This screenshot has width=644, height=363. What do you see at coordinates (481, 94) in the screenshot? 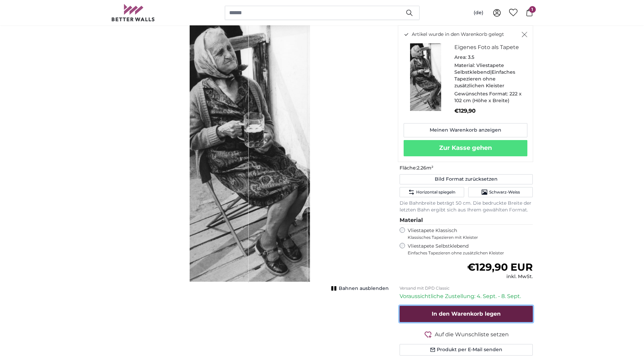
I see `span: Gewünschtes Format:` at bounding box center [481, 94].